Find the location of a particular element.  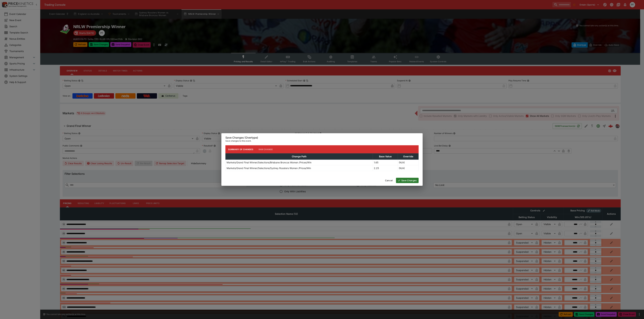

td: 1.65 is located at coordinates (385, 163).